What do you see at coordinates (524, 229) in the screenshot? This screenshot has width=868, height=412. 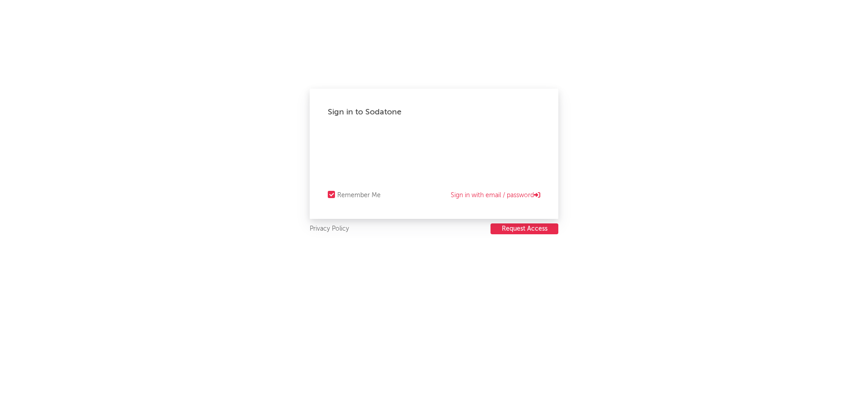 I see `button: Request Access` at bounding box center [524, 229].